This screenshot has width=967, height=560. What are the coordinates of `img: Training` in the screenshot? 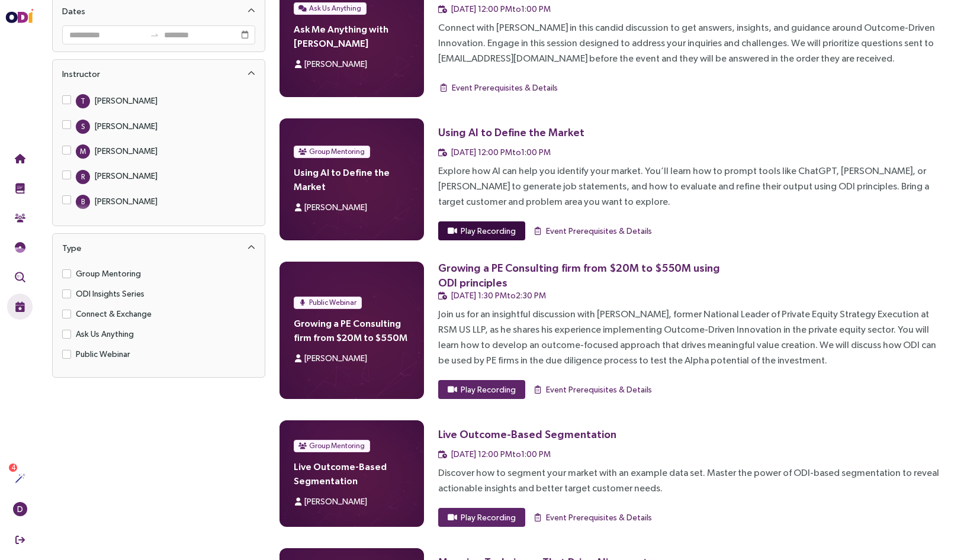 It's located at (20, 188).